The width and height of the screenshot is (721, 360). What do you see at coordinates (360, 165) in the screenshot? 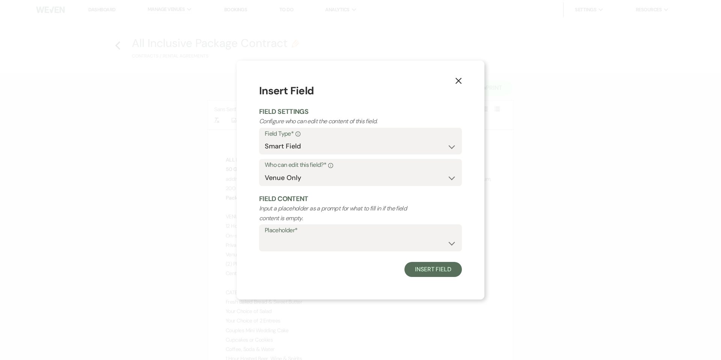
I see `label: Who can edit this field?*` at bounding box center [360, 165].